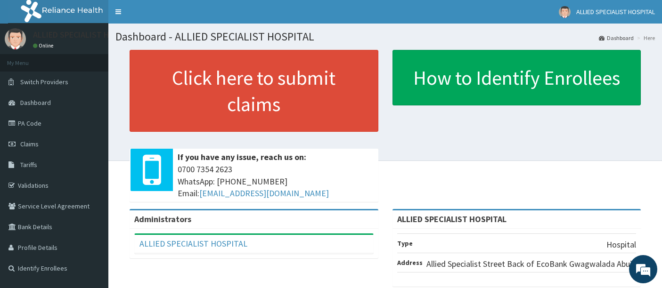  What do you see at coordinates (254, 91) in the screenshot?
I see `a: Click here to submit claims` at bounding box center [254, 91].